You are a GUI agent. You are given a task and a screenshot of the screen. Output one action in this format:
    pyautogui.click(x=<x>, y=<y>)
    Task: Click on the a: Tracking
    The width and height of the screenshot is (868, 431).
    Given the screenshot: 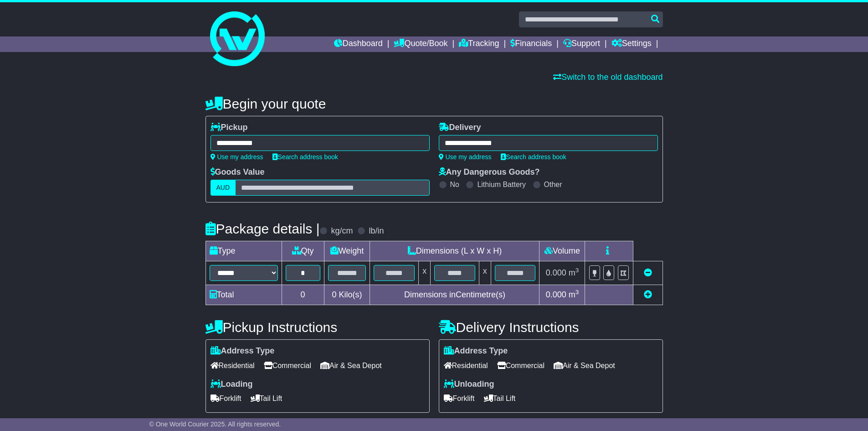 What is the action you would take?
    pyautogui.click(x=479, y=45)
    